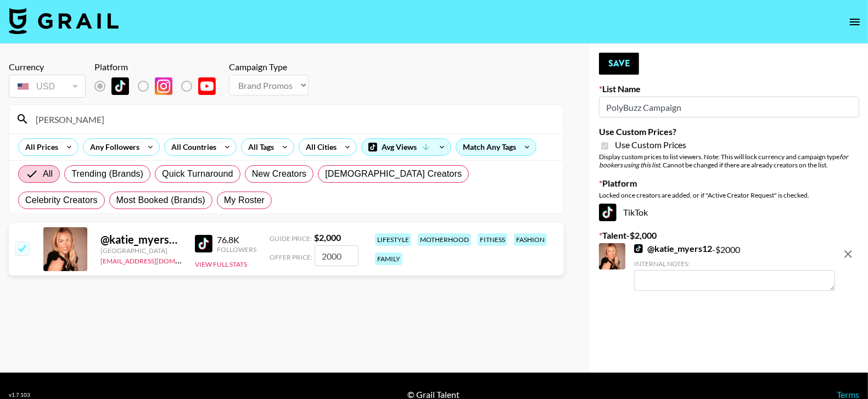 The width and height of the screenshot is (868, 399). I want to click on span: My Roster, so click(244, 201).